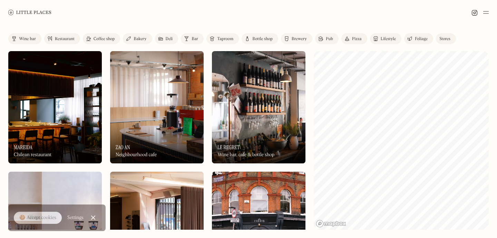 Image resolution: width=497 pixels, height=238 pixels. Describe the element at coordinates (27, 39) in the screenshot. I see `div: Wine bar` at that location.